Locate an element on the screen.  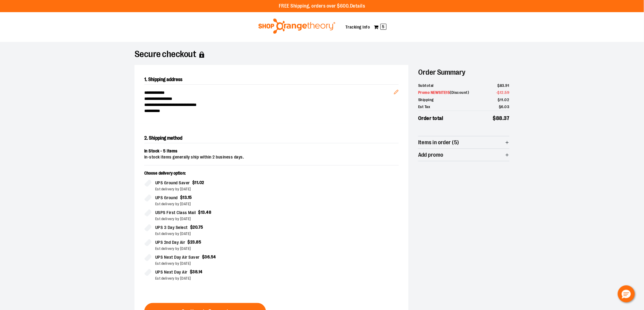
span: UPS Next Day Air Saver is located at coordinates (177, 257).